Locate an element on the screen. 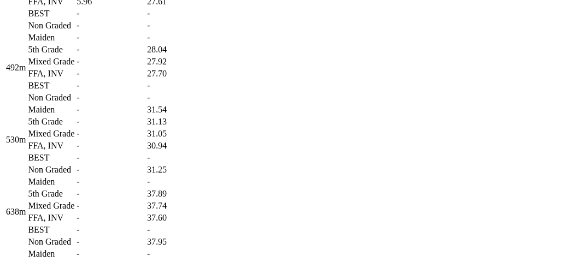  td: 27.92 is located at coordinates (175, 62).